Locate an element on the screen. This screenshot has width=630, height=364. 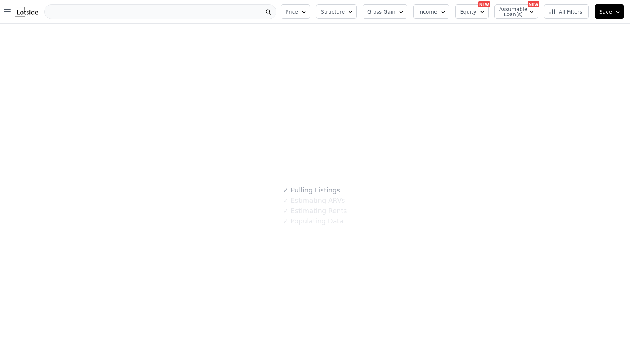
span: Equity is located at coordinates (468, 12).